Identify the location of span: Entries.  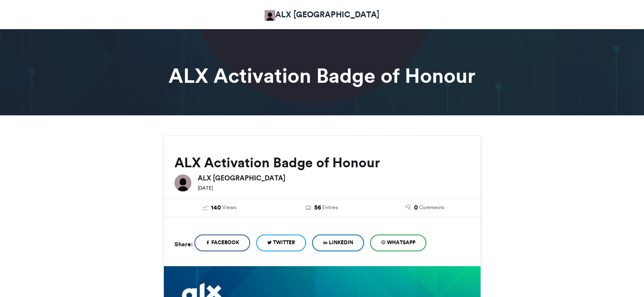
(330, 208).